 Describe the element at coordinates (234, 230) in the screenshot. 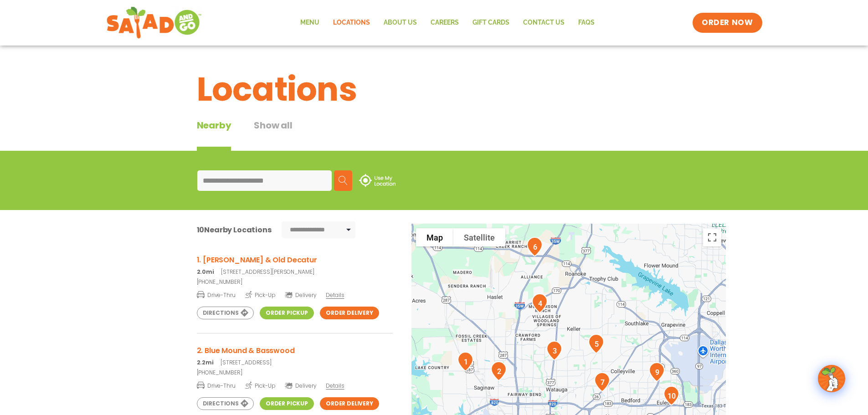

I see `div: Nearby Locations` at that location.